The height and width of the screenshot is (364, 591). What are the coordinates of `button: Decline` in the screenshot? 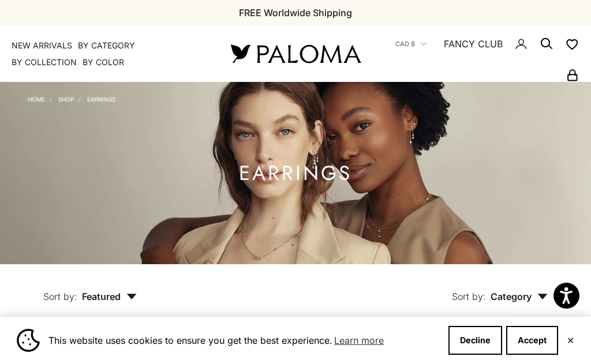 It's located at (475, 340).